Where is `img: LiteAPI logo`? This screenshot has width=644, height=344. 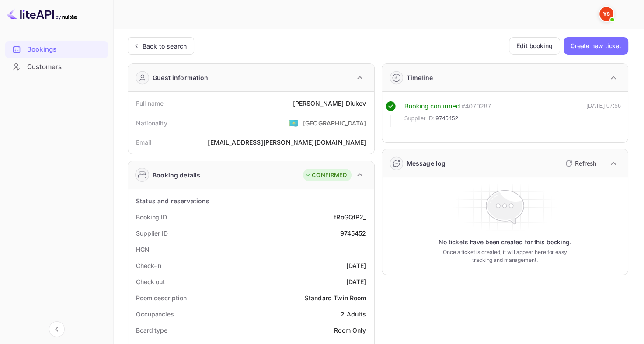
img: LiteAPI logo is located at coordinates (42, 14).